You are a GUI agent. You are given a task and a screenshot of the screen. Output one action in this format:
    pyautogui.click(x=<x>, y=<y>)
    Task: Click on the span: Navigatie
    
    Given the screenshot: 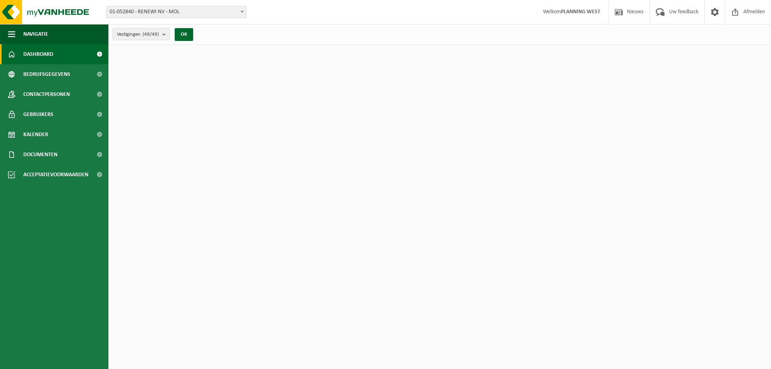 What is the action you would take?
    pyautogui.click(x=36, y=34)
    